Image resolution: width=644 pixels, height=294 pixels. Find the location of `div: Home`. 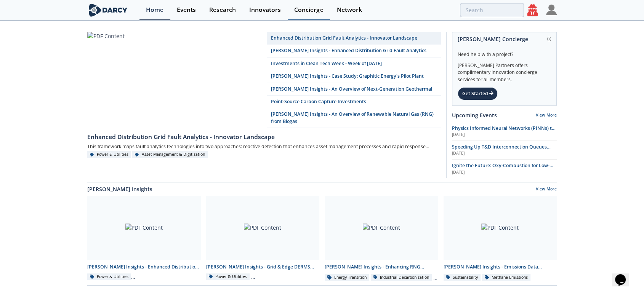

div: Home is located at coordinates (155, 10).